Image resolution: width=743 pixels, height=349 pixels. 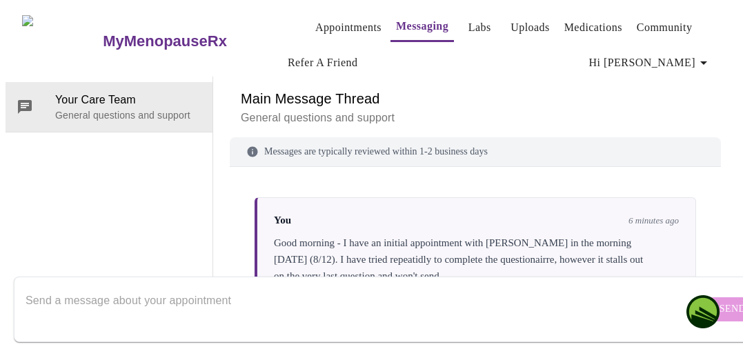 I want to click on button: Labs, so click(x=479, y=28).